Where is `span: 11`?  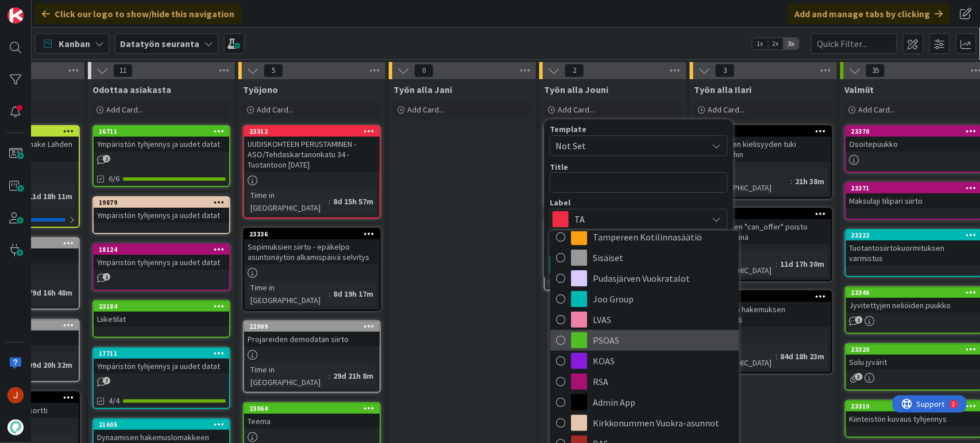
span: 11 is located at coordinates (123, 71).